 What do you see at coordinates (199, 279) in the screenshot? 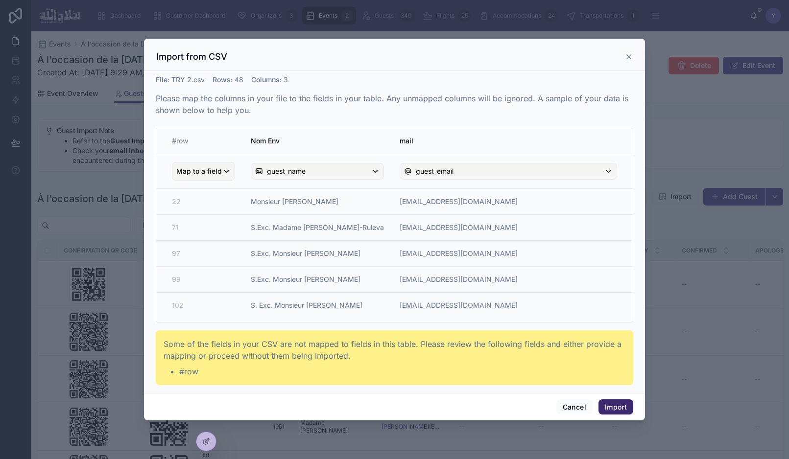
I see `td: 99` at bounding box center [199, 279].